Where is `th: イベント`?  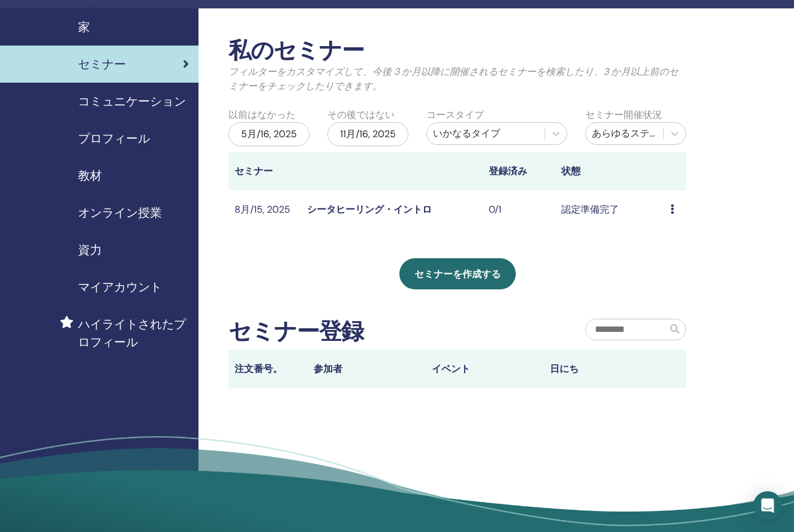 th: イベント is located at coordinates (485, 369).